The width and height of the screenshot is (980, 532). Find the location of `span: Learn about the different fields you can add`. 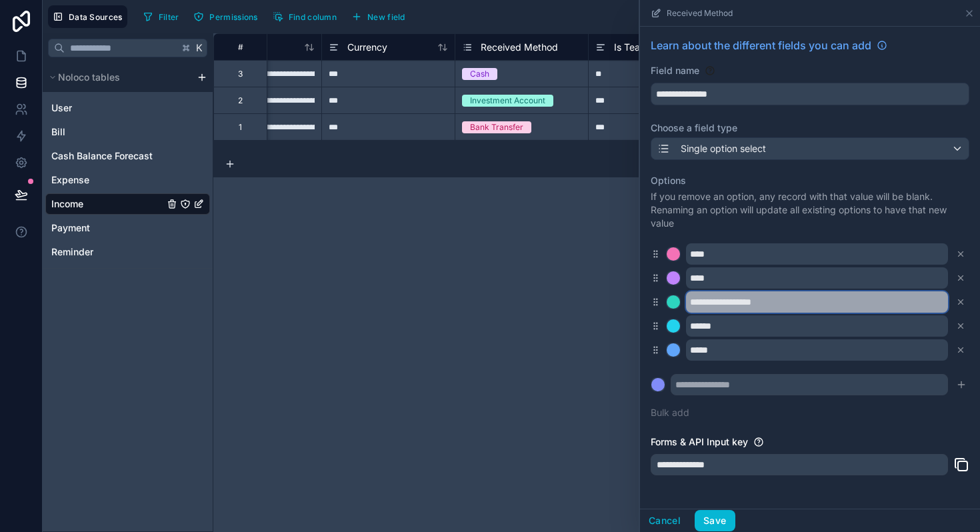

span: Learn about the different fields you can add is located at coordinates (761, 45).